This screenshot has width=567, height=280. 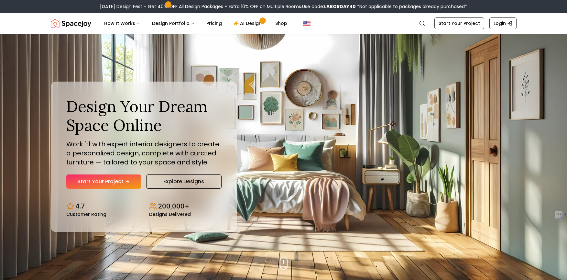 I want to click on p: Work 1:1 with expert interior designers to create a personalized design, complete with curated fu..., so click(x=144, y=153).